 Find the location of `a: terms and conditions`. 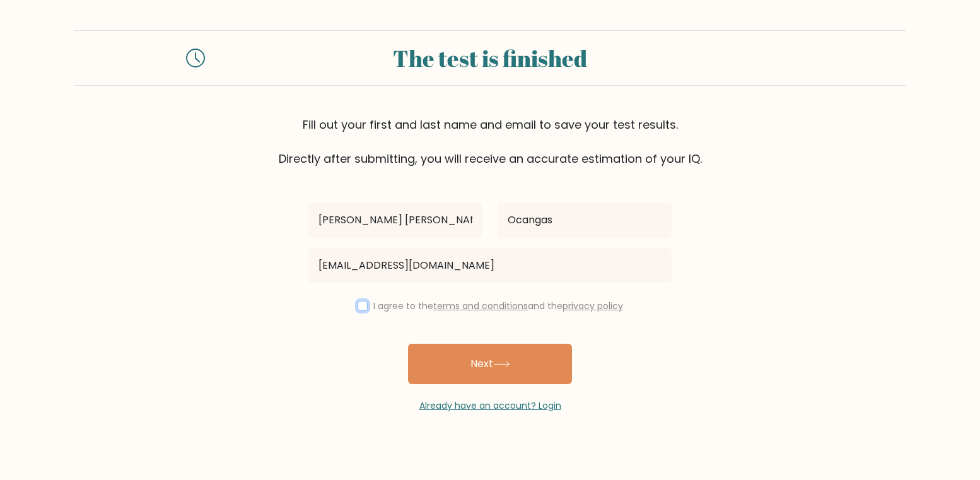

a: terms and conditions is located at coordinates (480, 306).